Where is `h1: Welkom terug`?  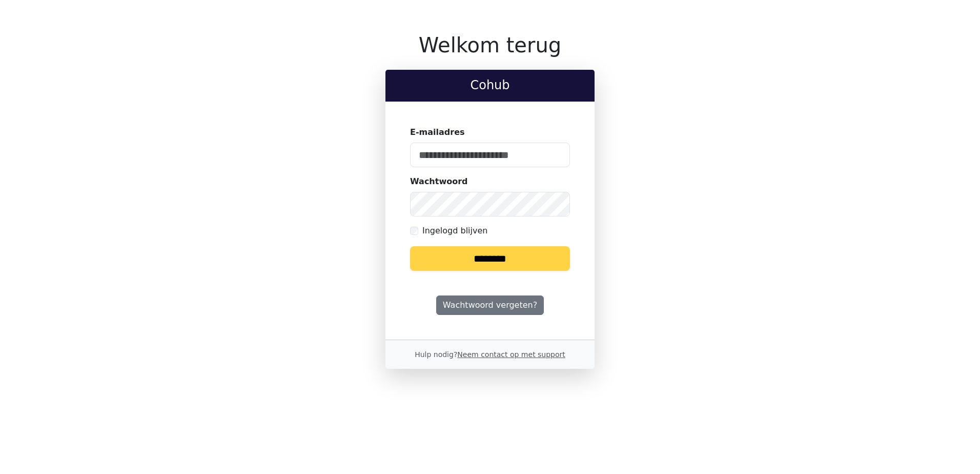 h1: Welkom terug is located at coordinates (490, 45).